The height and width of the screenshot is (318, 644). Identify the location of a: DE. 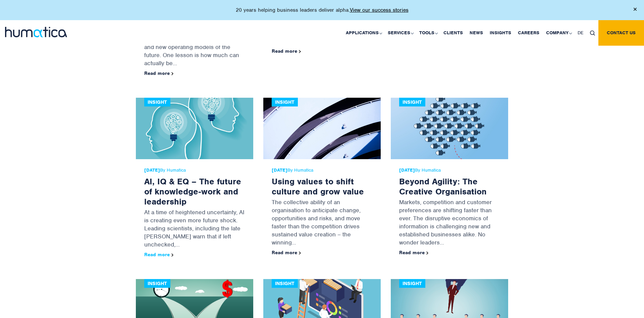
(580, 33).